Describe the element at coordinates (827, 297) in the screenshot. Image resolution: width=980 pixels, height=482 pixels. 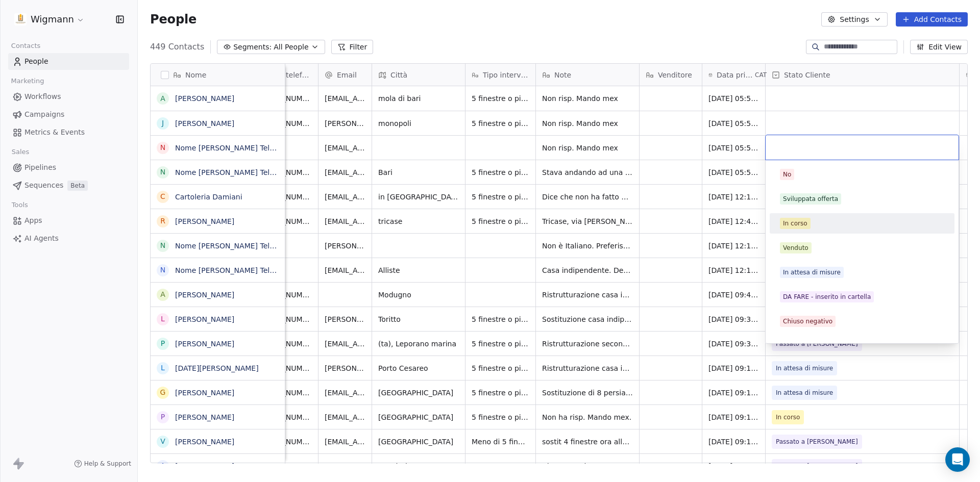
I see `div: DA FARE - inserito in cartella` at that location.